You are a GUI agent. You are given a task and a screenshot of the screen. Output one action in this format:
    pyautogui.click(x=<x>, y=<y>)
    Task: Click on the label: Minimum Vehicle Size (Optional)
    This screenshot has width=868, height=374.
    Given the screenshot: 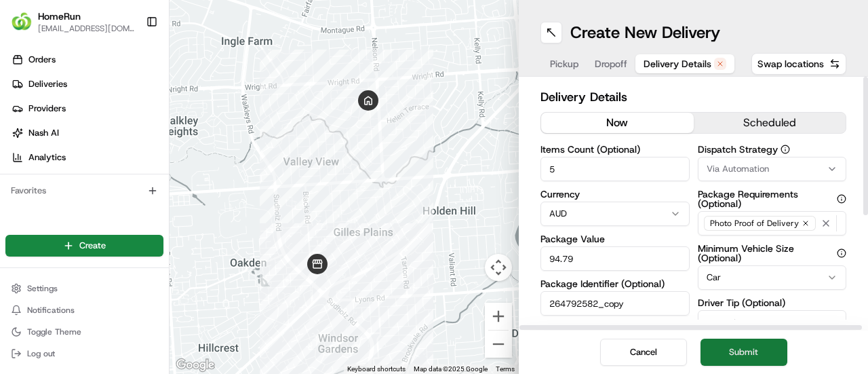 What is the action you would take?
    pyautogui.click(x=773, y=253)
    